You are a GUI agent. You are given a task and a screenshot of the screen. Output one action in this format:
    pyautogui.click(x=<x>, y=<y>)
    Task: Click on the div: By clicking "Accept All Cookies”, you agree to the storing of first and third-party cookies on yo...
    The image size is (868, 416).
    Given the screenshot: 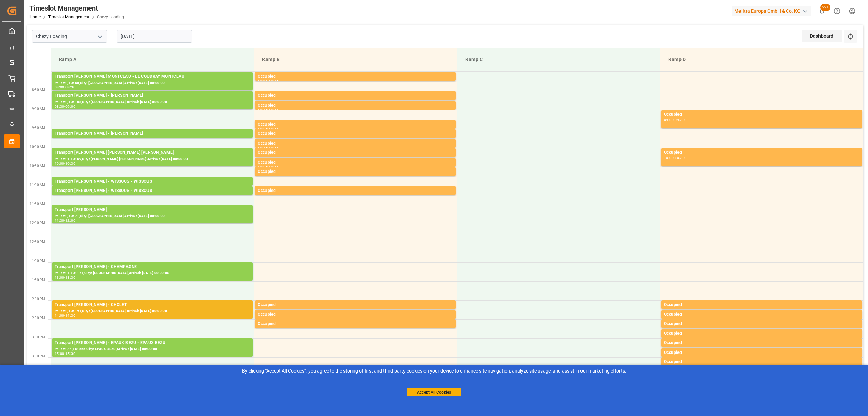 What is the action you would take?
    pyautogui.click(x=434, y=370)
    